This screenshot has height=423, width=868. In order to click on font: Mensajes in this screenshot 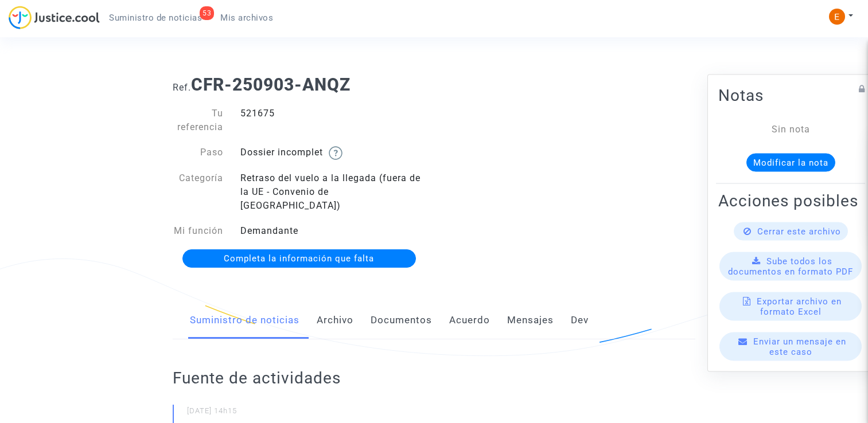, I will do `click(530, 320)`.